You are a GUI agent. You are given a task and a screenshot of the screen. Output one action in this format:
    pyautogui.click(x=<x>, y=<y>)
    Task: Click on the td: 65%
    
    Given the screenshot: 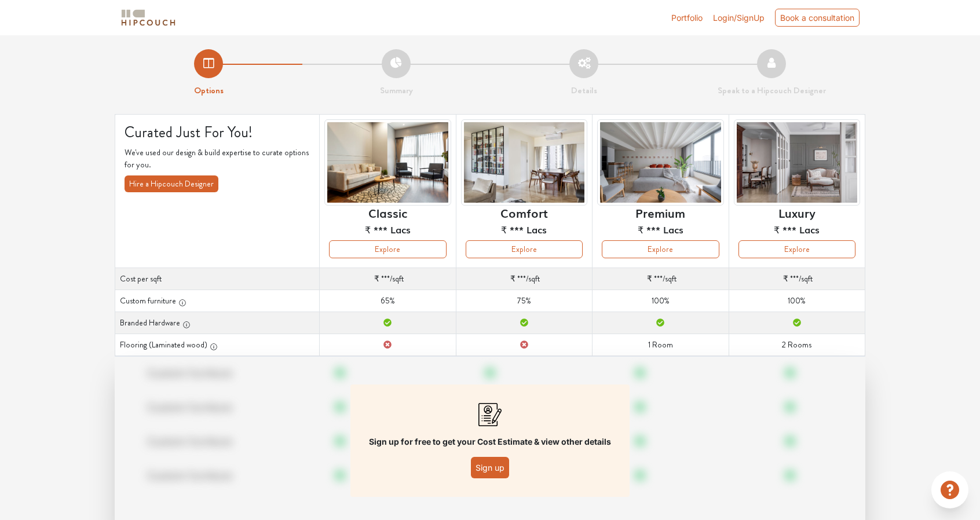 What is the action you would take?
    pyautogui.click(x=387, y=301)
    